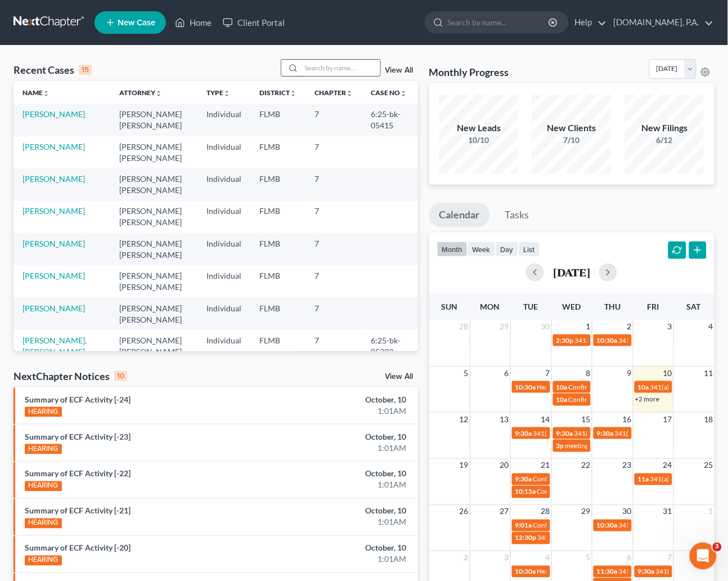 The width and height of the screenshot is (728, 581). What do you see at coordinates (667, 373) in the screenshot?
I see `span: 10` at bounding box center [667, 373].